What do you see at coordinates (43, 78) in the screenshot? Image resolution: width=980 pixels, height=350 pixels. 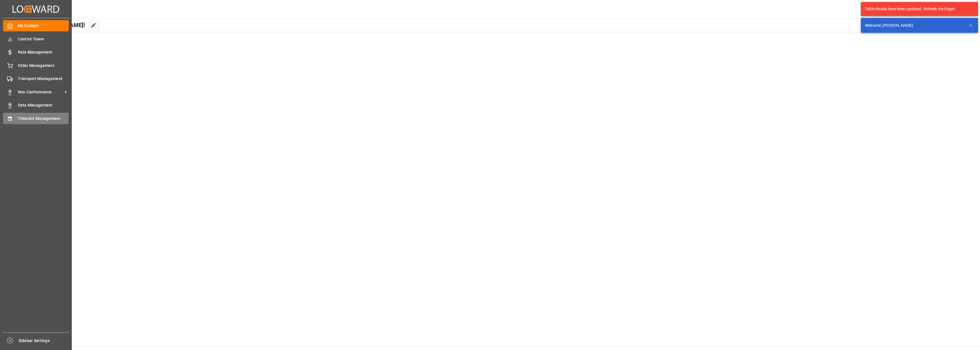 I see `span: Transport Management` at bounding box center [43, 78].